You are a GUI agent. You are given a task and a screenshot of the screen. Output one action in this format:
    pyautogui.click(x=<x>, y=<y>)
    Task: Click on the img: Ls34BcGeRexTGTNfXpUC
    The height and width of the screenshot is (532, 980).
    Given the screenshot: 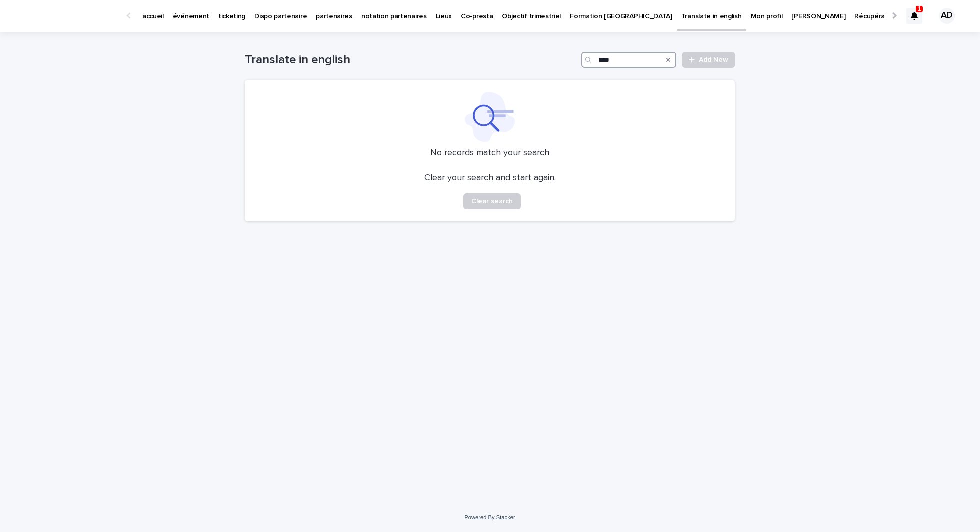 What is the action you would take?
    pyautogui.click(x=68, y=16)
    